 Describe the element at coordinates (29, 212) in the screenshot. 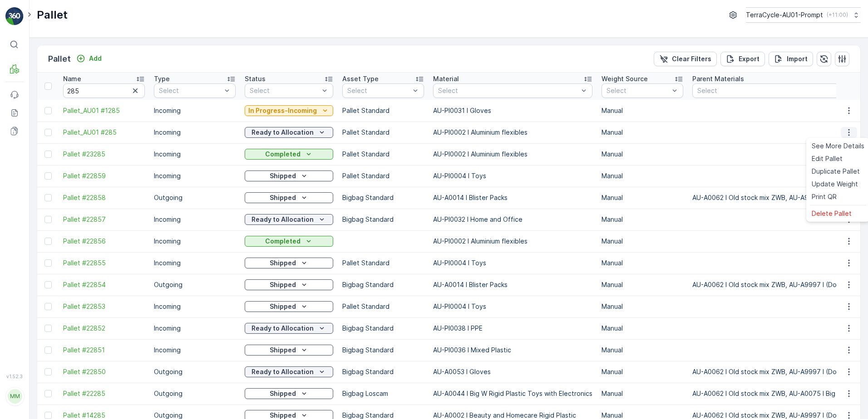

I see `span: Net Amount :` at that location.